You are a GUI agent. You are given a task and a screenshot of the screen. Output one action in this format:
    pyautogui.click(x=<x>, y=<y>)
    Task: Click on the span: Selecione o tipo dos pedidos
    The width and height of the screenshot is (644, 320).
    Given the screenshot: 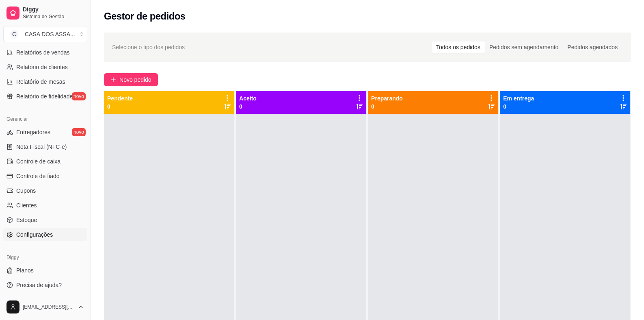 What is the action you would take?
    pyautogui.click(x=148, y=47)
    